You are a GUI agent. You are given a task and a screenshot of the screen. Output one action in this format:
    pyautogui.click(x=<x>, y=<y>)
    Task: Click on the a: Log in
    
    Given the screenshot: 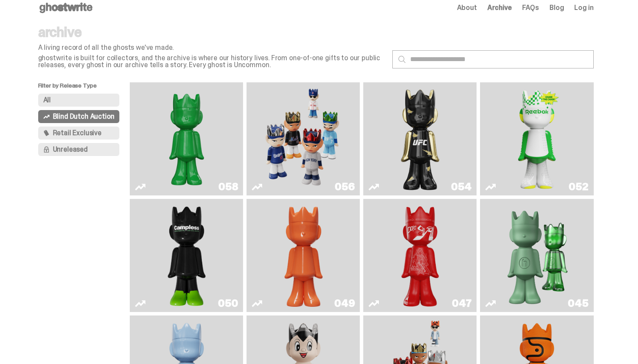 What is the action you would take?
    pyautogui.click(x=583, y=8)
    